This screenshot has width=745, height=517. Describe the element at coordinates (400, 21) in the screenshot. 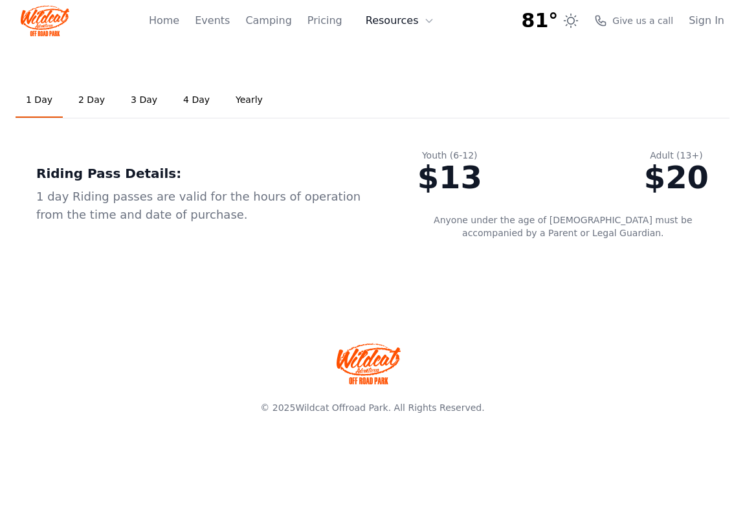

I see `button: Resources` at that location.